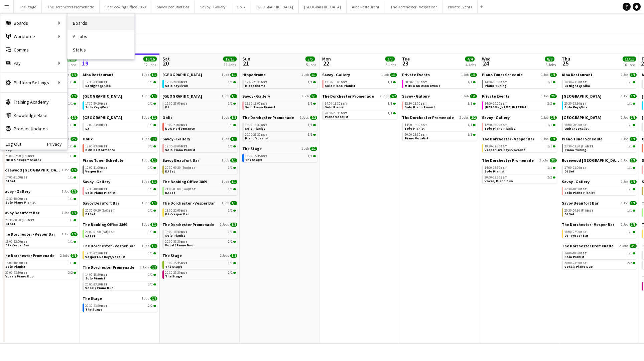  Describe the element at coordinates (496, 82) in the screenshot. I see `span: 14:00-15:00` at that location.